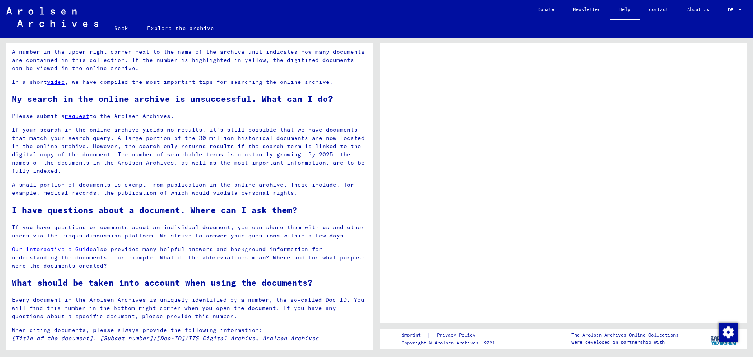 This screenshot has height=357, width=753. Describe the element at coordinates (448, 343) in the screenshot. I see `font: Copyright © Arolsen Archives, 2021` at that location.